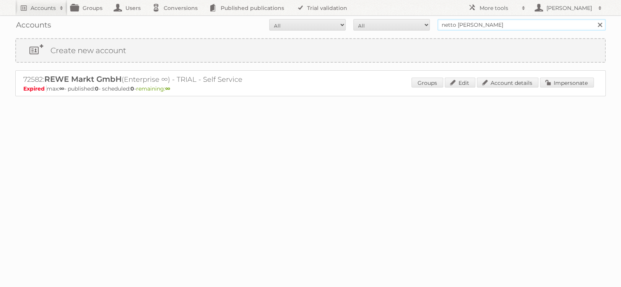 The width and height of the screenshot is (621, 287). What do you see at coordinates (567, 83) in the screenshot?
I see `a: Impersonate` at bounding box center [567, 83].